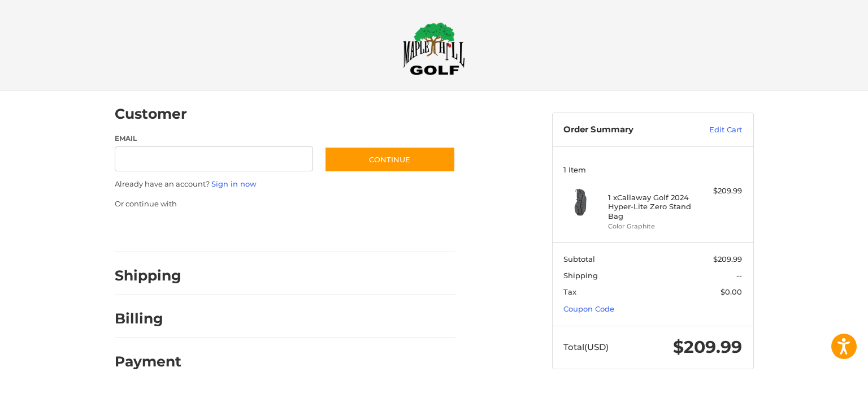 Image resolution: width=868 pixels, height=393 pixels. I want to click on h2: Payment, so click(148, 361).